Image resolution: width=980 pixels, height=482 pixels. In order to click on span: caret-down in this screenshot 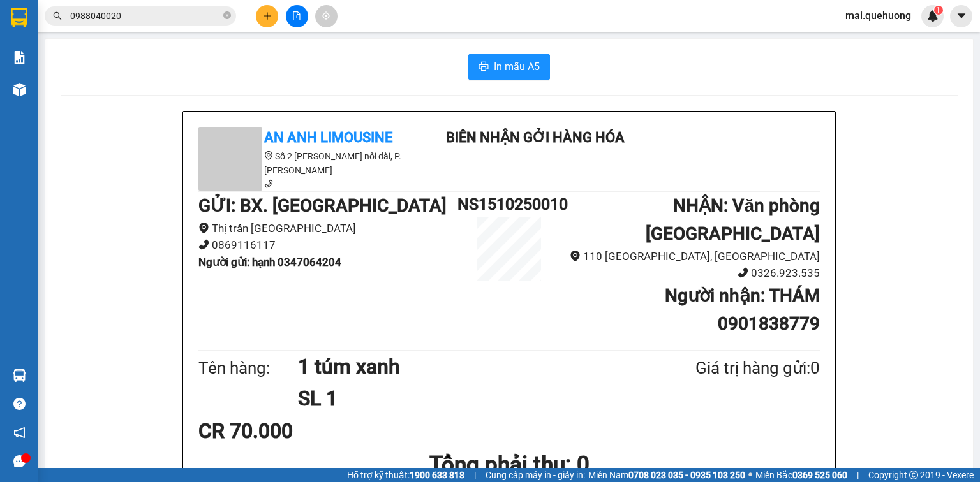, I will do `click(961, 16)`.